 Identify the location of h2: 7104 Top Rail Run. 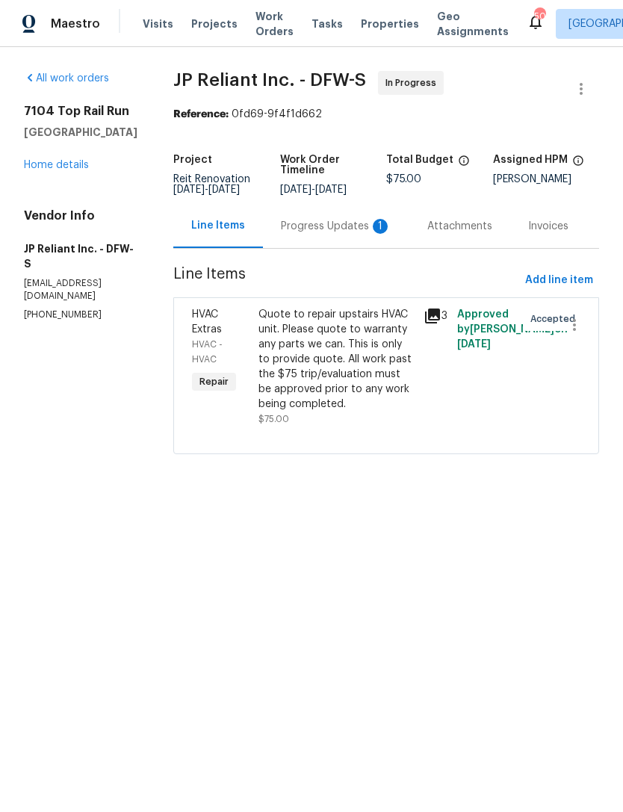
(81, 111).